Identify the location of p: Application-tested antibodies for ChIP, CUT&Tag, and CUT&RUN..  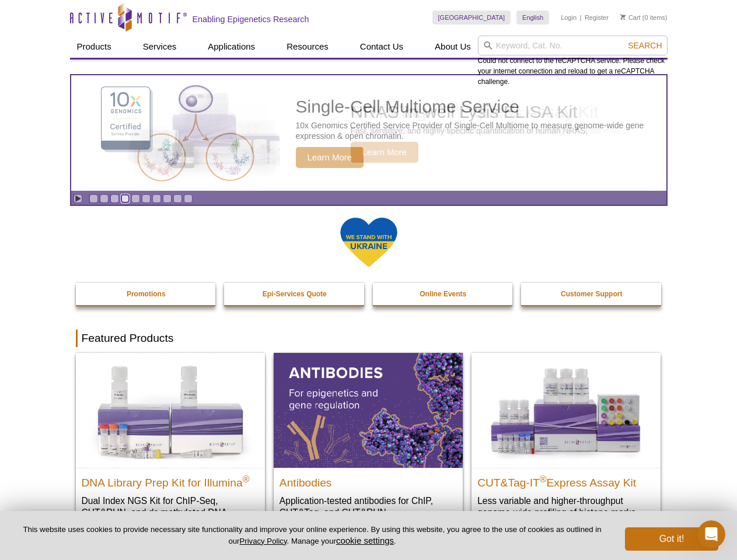
(368, 506).